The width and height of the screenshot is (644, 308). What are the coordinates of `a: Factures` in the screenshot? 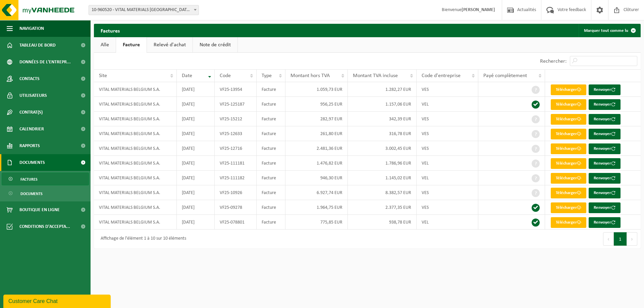 It's located at (45, 179).